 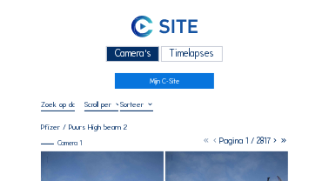 What do you see at coordinates (132, 54) in the screenshot?
I see `div: Camera's` at bounding box center [132, 54].